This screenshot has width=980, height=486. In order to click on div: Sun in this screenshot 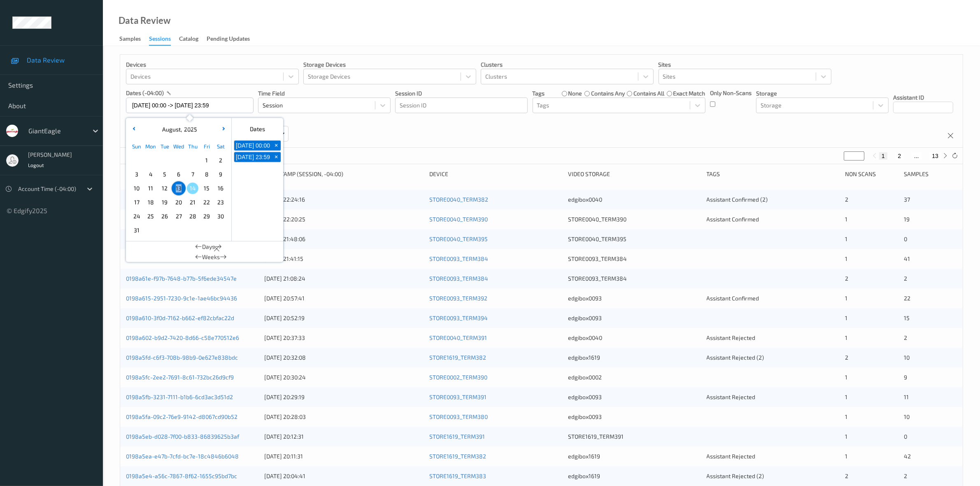, I will do `click(137, 146)`.